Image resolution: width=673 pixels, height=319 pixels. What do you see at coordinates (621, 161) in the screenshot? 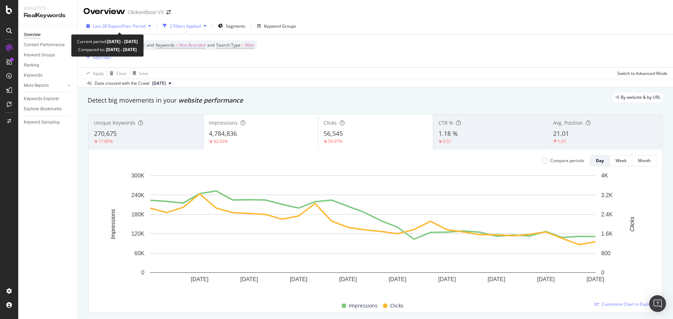
I see `div: Week` at bounding box center [621, 161].